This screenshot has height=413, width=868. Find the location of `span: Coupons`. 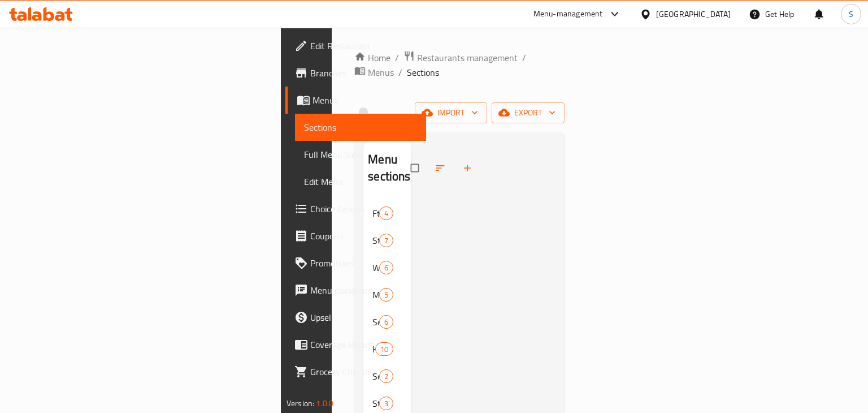

span: Coupons is located at coordinates (363, 236).